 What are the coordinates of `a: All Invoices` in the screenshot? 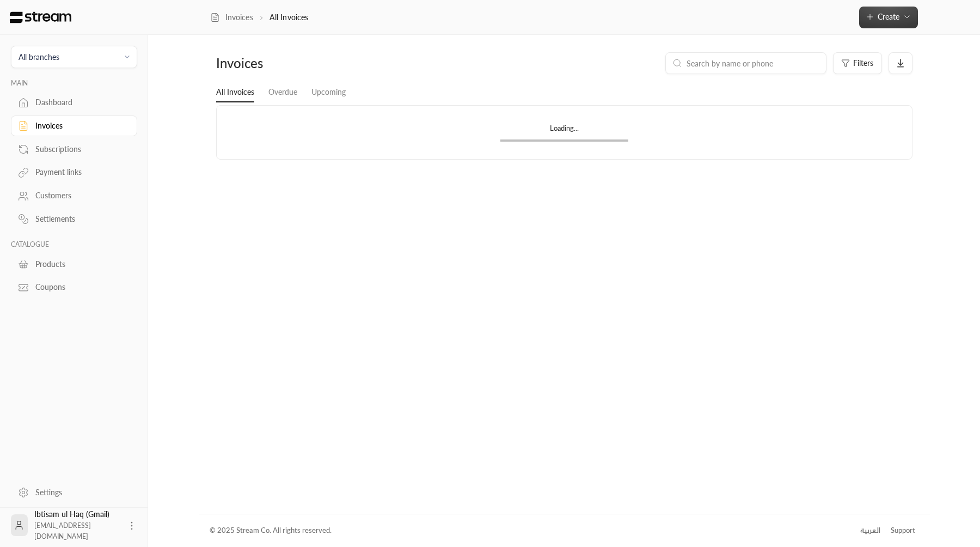 It's located at (235, 93).